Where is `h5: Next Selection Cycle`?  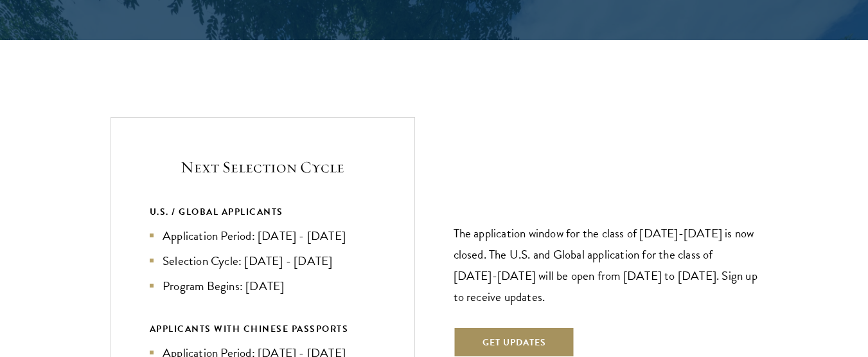
h5: Next Selection Cycle is located at coordinates (263, 167).